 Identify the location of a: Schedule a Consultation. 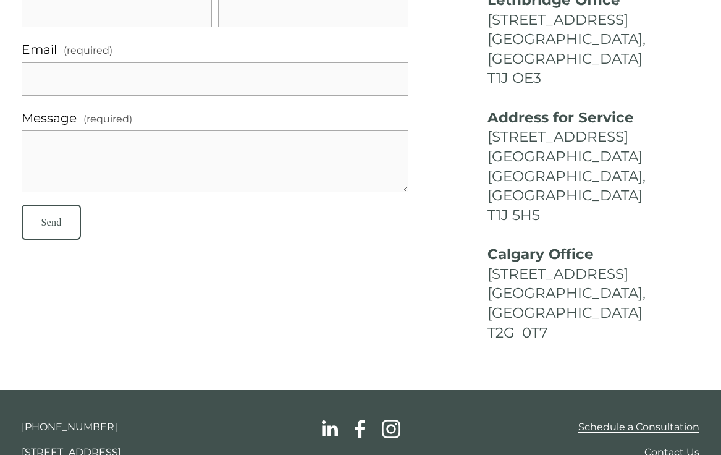
(639, 427).